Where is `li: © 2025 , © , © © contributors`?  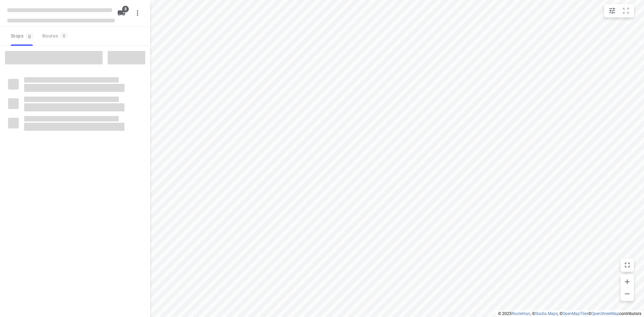 li: © 2025 , © , © © contributors is located at coordinates (570, 314).